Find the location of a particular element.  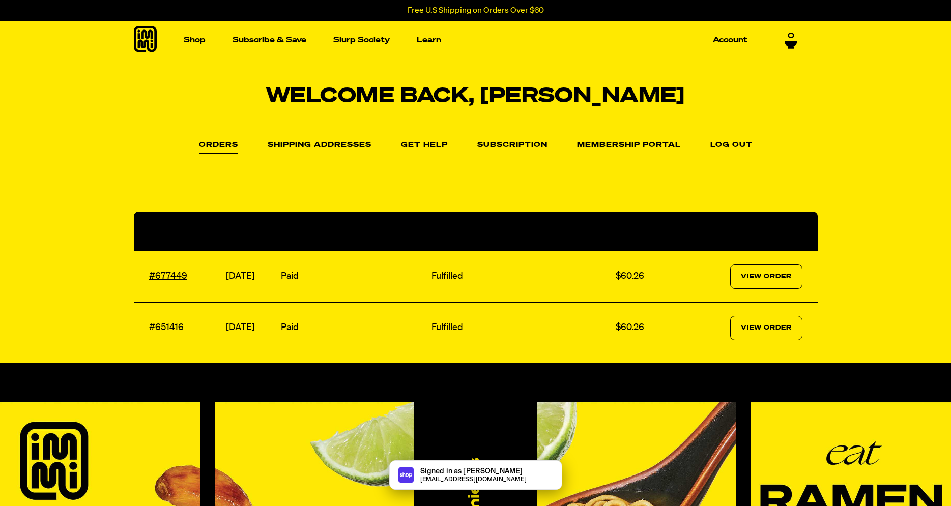

a: 0 is located at coordinates (791, 40).